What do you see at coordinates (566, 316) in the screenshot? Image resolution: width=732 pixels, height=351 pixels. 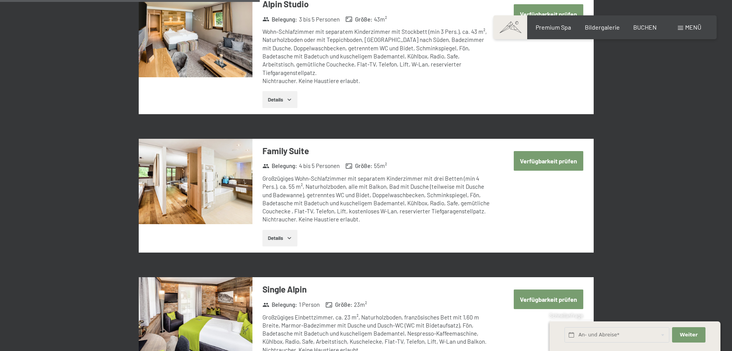 I see `span: Schnellanfrage` at bounding box center [566, 316].